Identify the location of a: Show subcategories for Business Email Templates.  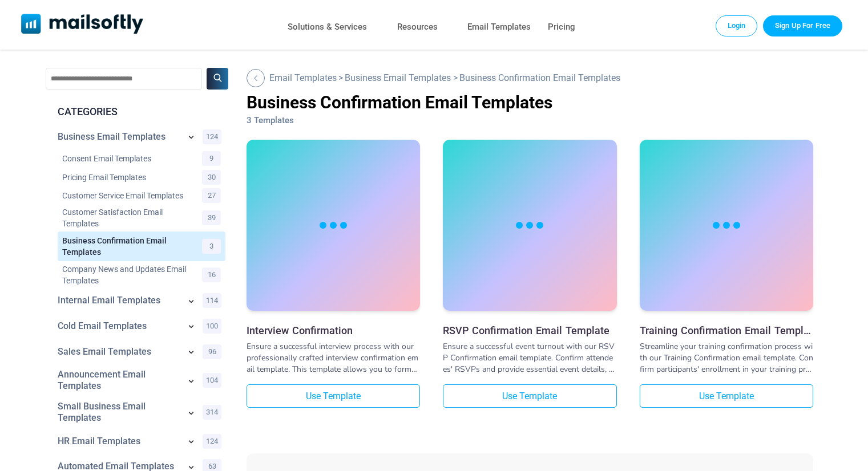
(191, 138).